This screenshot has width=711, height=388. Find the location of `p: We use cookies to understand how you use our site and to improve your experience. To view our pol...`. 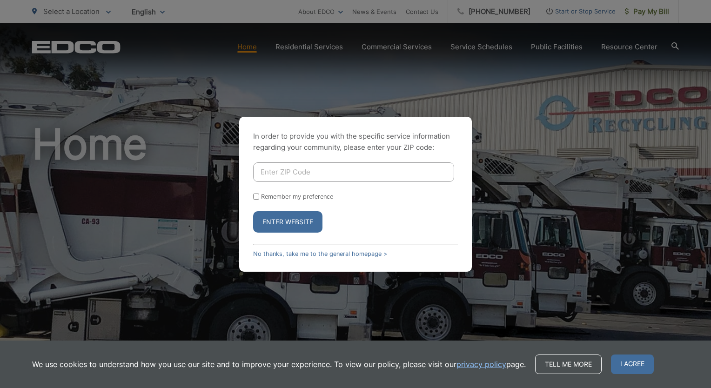

p: We use cookies to understand how you use our site and to improve your experience. To view our pol... is located at coordinates (279, 365).